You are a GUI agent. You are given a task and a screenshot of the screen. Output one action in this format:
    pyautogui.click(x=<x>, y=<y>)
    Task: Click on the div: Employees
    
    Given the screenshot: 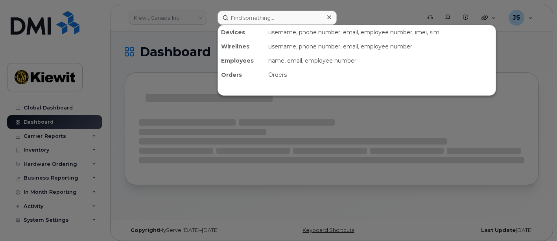 What is the action you would take?
    pyautogui.click(x=241, y=61)
    